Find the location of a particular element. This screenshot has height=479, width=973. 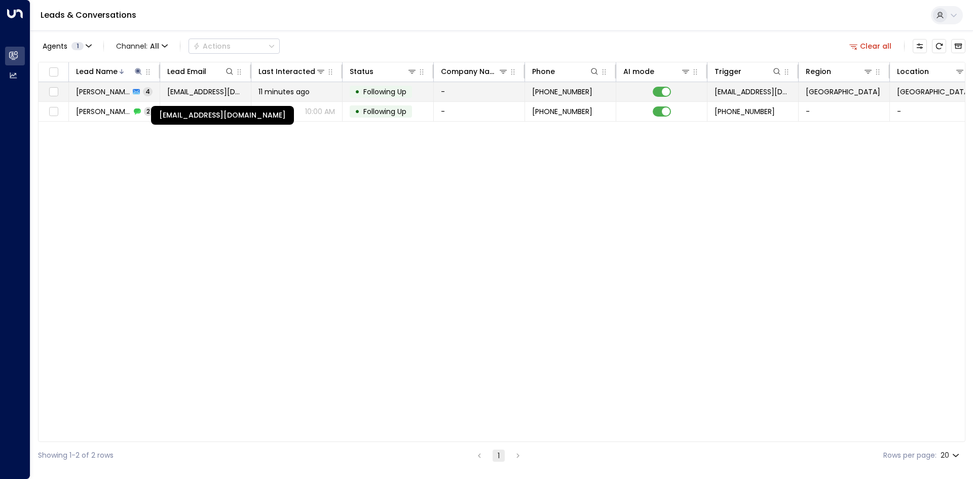

span: London is located at coordinates (843, 92).